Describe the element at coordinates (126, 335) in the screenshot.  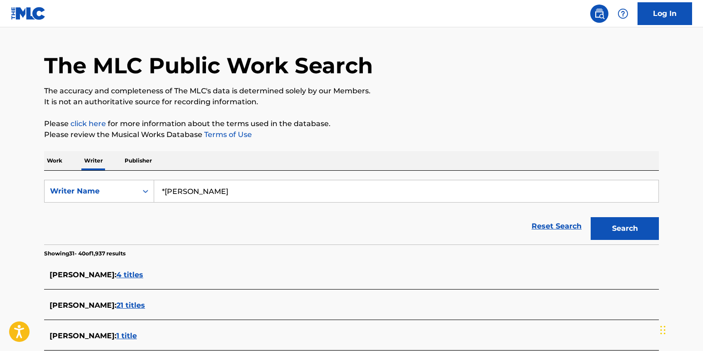
I see `span: 1 title` at that location.